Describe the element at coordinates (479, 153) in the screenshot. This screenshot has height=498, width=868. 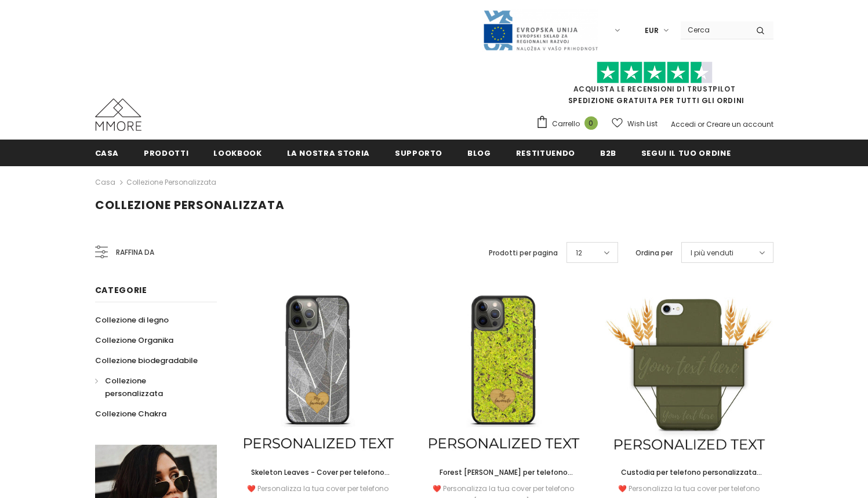
I see `span: Blog` at that location.